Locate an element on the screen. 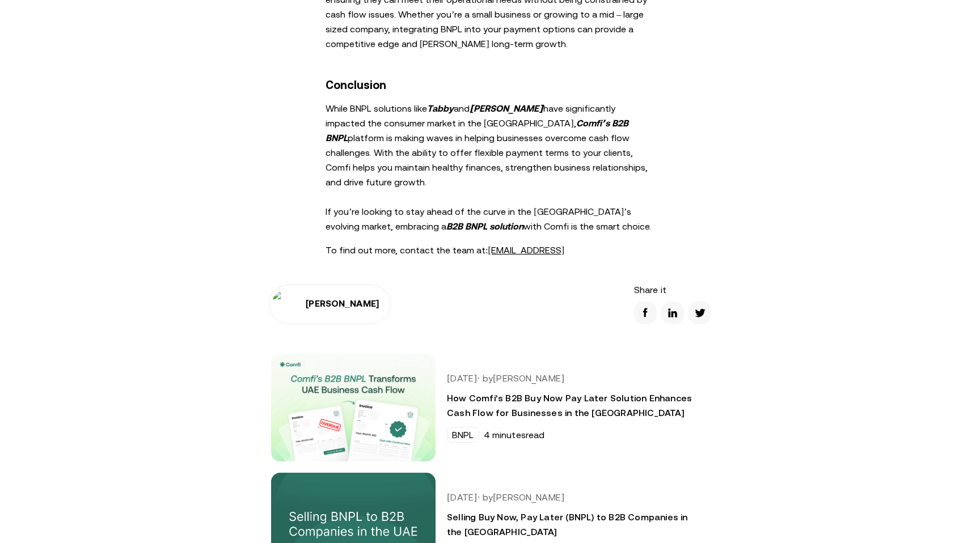  strong: Comfi’s B2B BNPL is located at coordinates (477, 130).